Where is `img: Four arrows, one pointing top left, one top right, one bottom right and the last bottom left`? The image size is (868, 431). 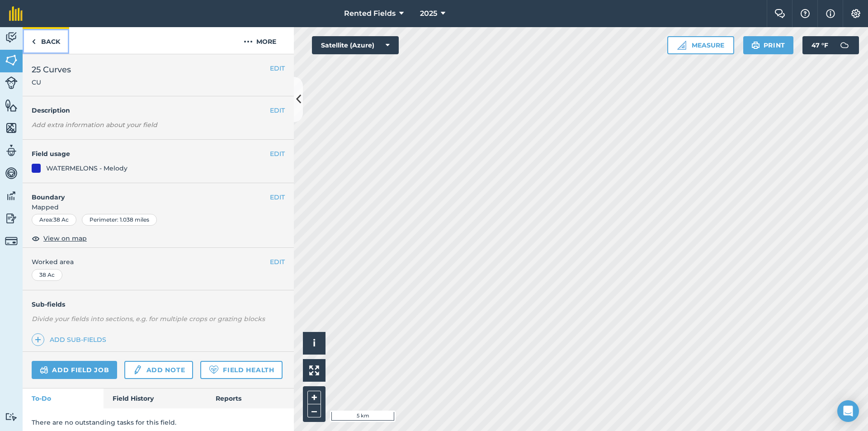
img: Four arrows, one pointing top left, one top right, one bottom right and the last bottom left is located at coordinates (314, 370).